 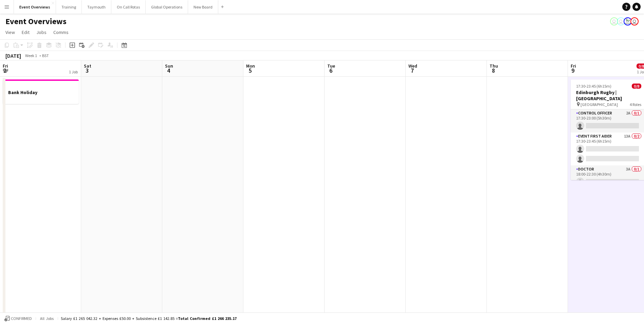 What do you see at coordinates (493, 70) in the screenshot?
I see `span: 8` at bounding box center [493, 70].